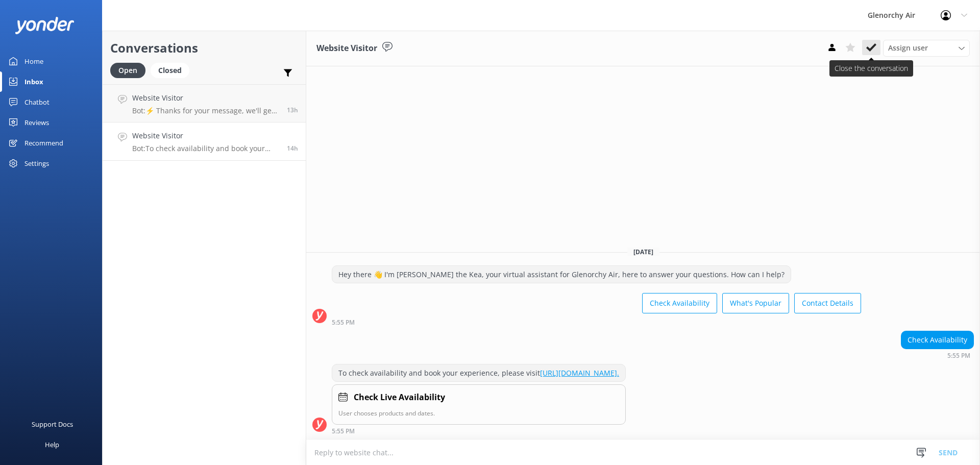  What do you see at coordinates (36, 102) in the screenshot?
I see `div: Chatbot` at bounding box center [36, 102].